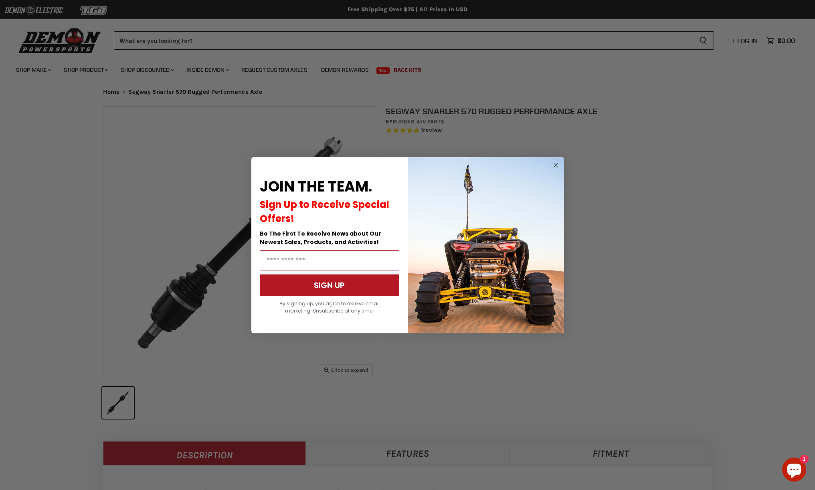  Describe the element at coordinates (486, 245) in the screenshot. I see `img: a9095488-b6e7-41ba-879d-588abfab540b.jpeg` at that location.